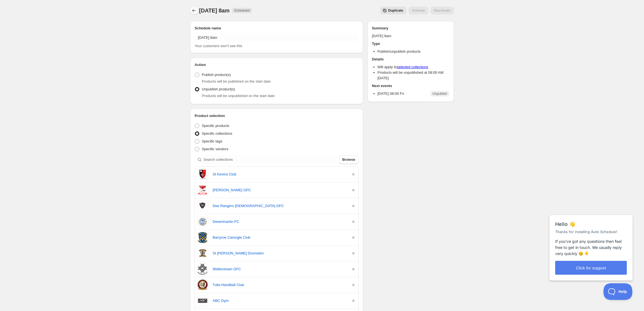  Describe the element at coordinates (393, 10) in the screenshot. I see `button: Secondary action label` at that location.